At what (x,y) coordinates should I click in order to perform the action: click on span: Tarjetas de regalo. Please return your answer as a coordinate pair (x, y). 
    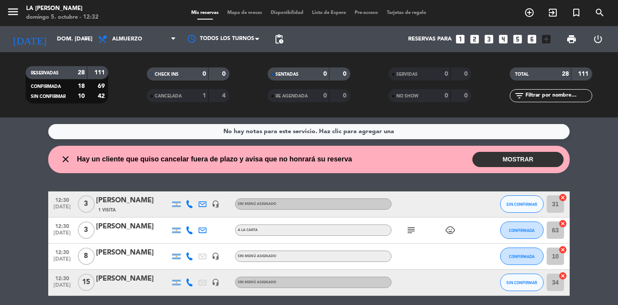
    Looking at the image, I should click on (407, 13).